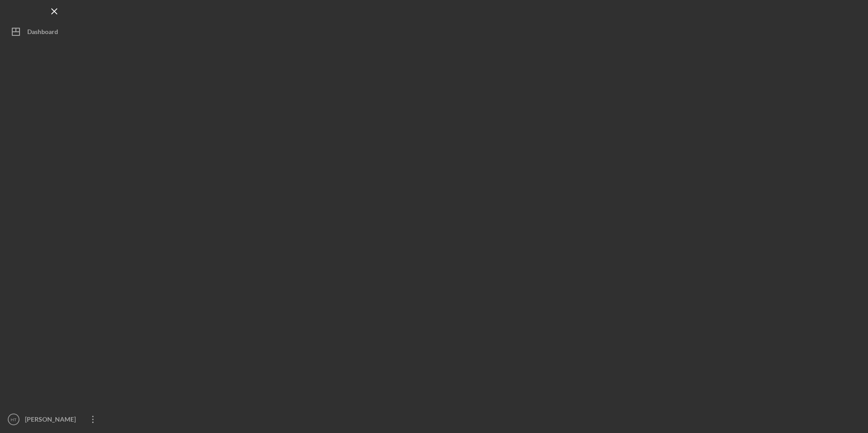  What do you see at coordinates (14, 419) in the screenshot?
I see `text: HT` at bounding box center [14, 419].